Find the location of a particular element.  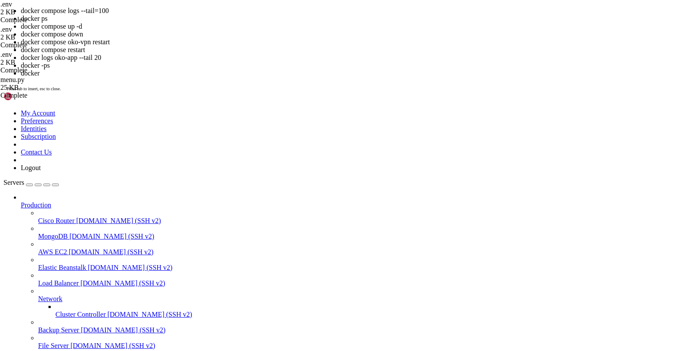

x-row: See 'snap info docker' for additional versions. is located at coordinates (292, 36).